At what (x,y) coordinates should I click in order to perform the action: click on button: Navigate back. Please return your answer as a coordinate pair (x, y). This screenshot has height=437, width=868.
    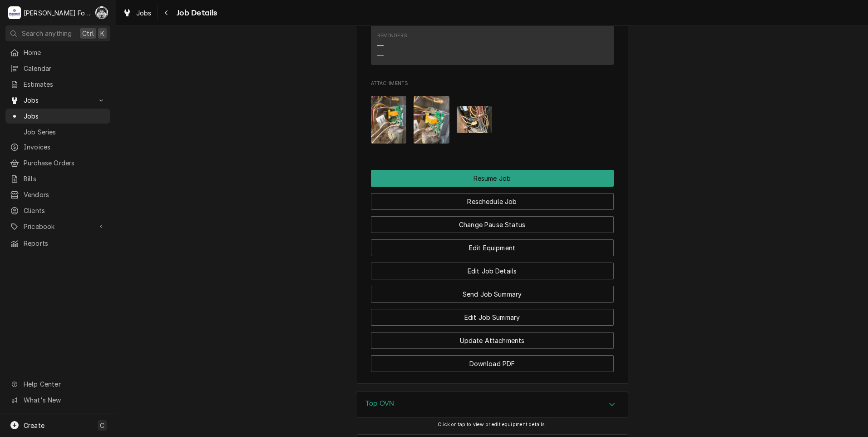
    Looking at the image, I should click on (167, 13).